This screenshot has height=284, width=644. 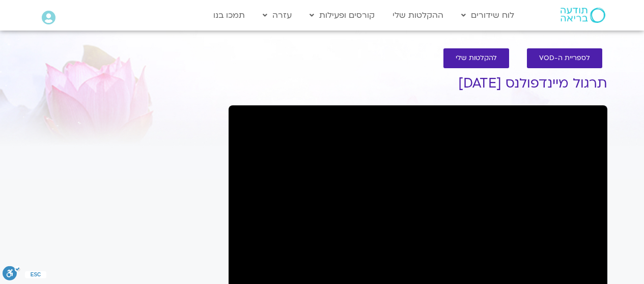 I want to click on a: להקלטות שלי, so click(x=476, y=58).